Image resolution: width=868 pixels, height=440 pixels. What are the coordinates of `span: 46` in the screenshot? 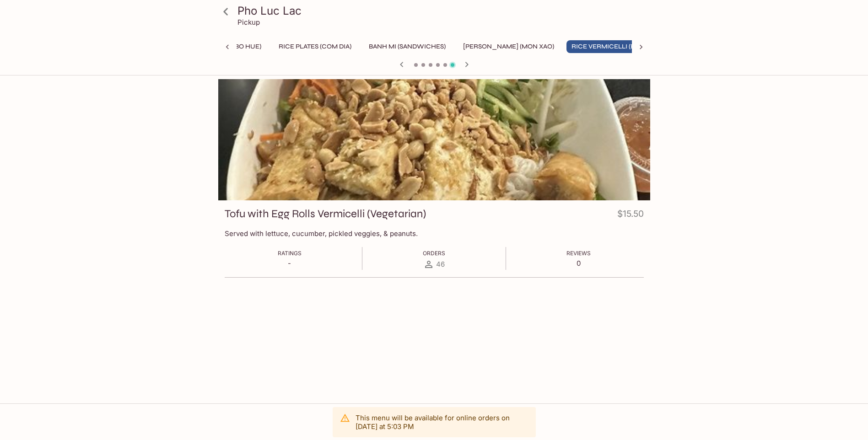 It's located at (440, 264).